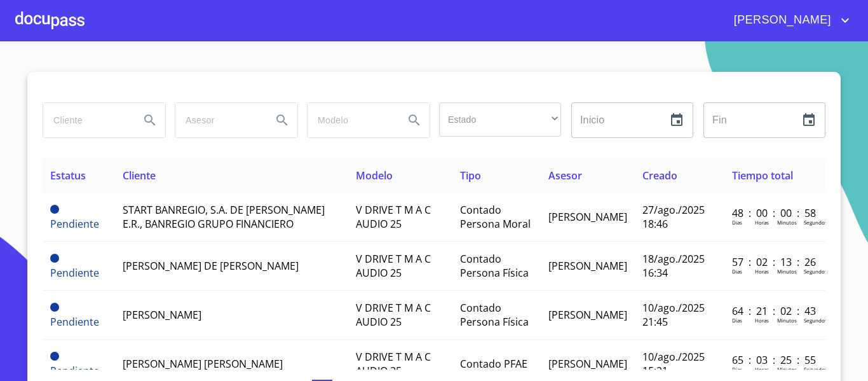  Describe the element at coordinates (374, 175) in the screenshot. I see `span: Modelo` at that location.